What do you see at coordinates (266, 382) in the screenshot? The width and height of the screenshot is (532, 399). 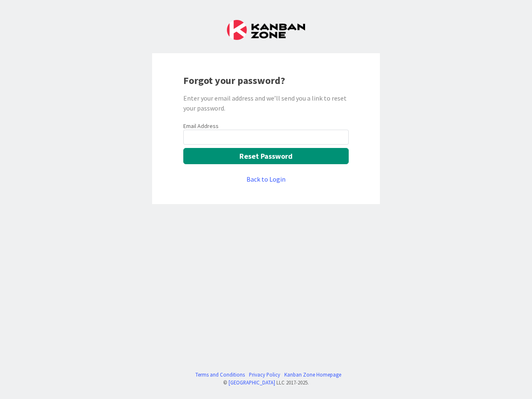 I see `div: © LLC 2017- 2025 .` at bounding box center [266, 382].